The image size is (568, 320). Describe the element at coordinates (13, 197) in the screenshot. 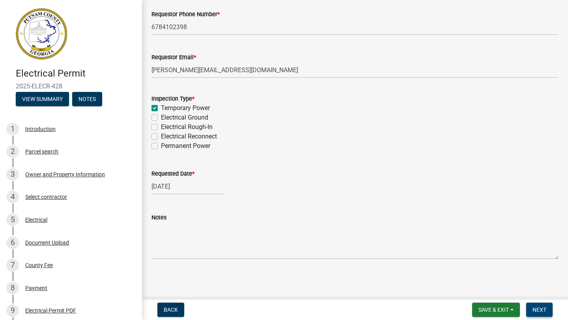

I see `div: 4` at that location.